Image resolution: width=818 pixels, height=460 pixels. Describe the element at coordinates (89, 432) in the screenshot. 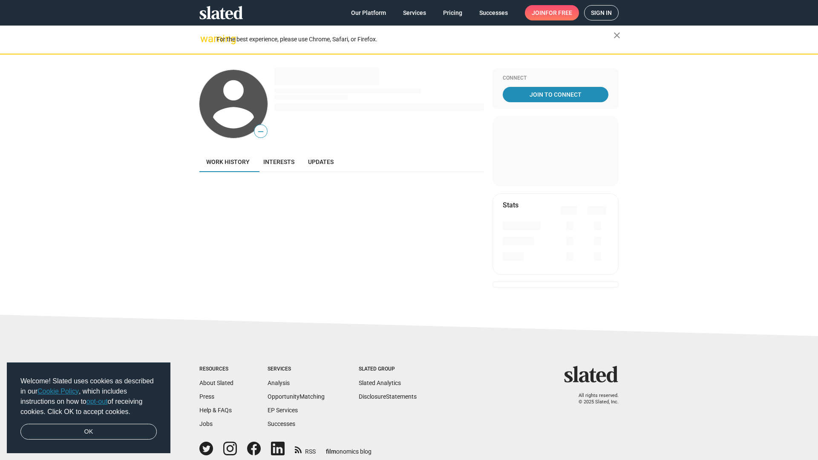

I see `a: dismiss cookie message` at that location.